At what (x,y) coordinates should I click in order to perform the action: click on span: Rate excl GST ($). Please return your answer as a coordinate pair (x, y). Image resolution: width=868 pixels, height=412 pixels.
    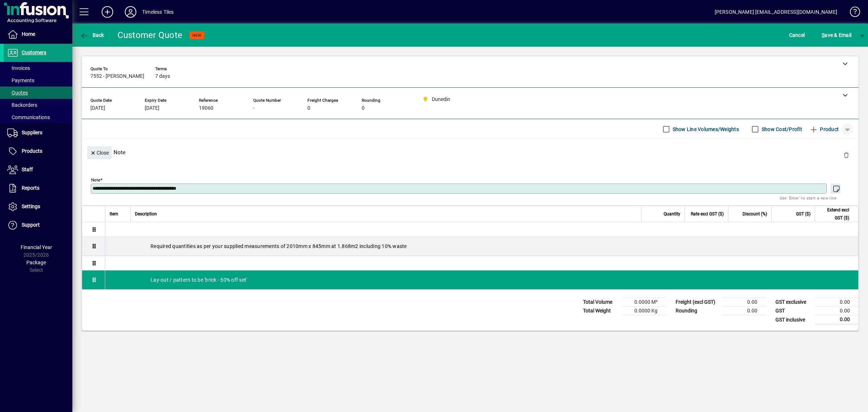
    Looking at the image, I should click on (707, 214).